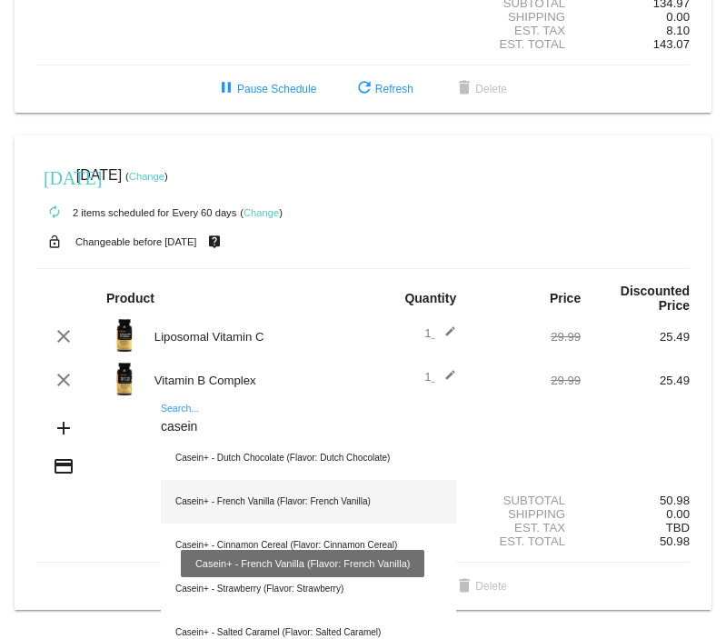  I want to click on span: 143.07, so click(671, 44).